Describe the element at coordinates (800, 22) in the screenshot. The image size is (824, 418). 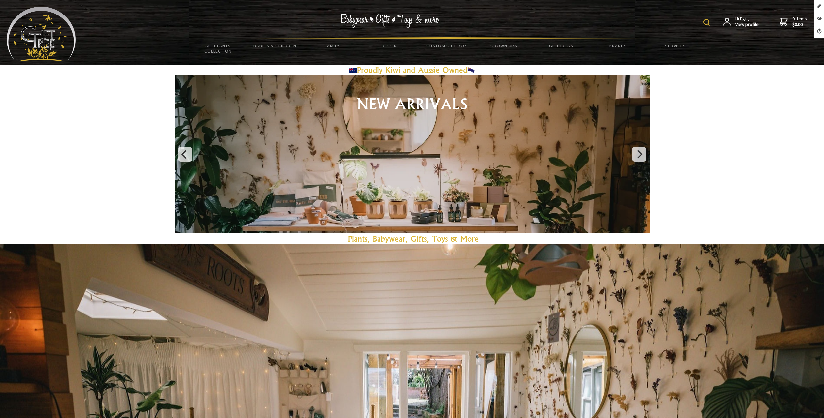
I see `span: 0 items` at that location.